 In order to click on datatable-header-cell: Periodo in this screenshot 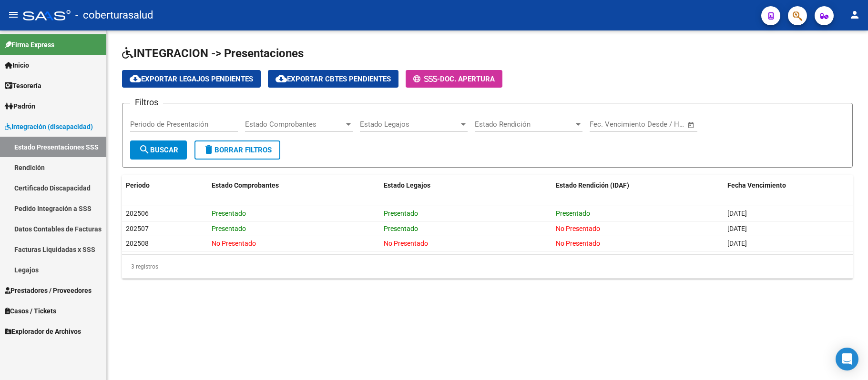, I will do `click(165, 185)`.